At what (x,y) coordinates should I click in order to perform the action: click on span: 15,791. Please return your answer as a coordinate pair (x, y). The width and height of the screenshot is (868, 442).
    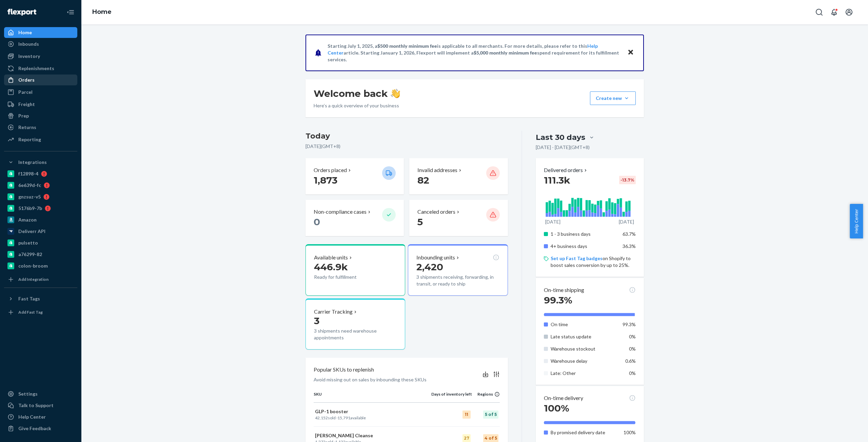
    Looking at the image, I should click on (344, 418).